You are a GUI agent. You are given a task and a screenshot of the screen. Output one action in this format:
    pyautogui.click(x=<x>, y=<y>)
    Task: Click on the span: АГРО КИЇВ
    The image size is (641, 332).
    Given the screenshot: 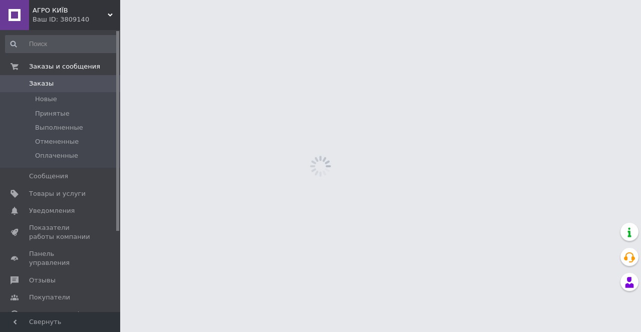 What is the action you would take?
    pyautogui.click(x=70, y=11)
    